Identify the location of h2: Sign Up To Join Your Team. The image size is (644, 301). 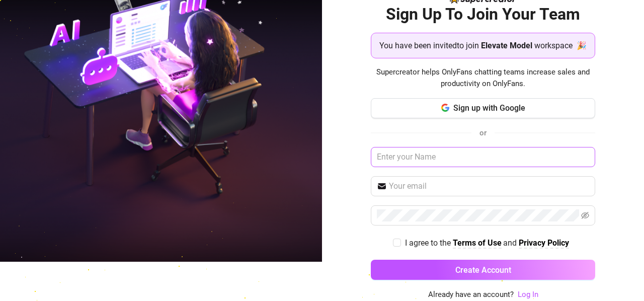
(483, 14).